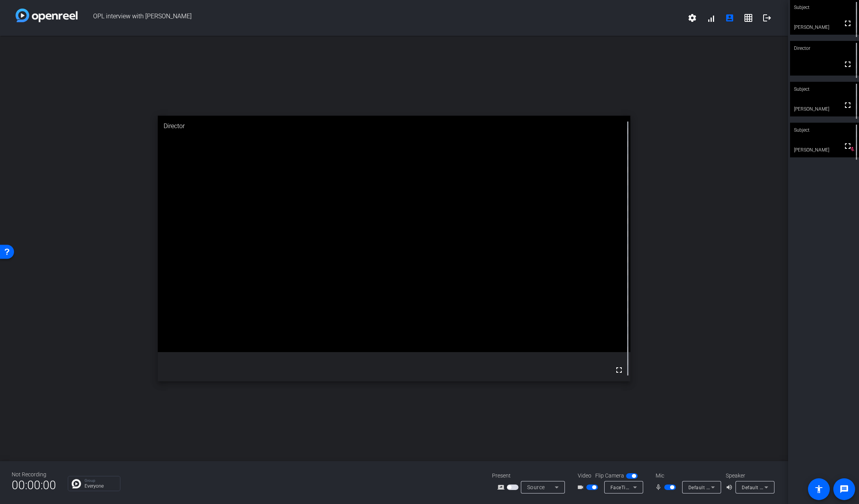  Describe the element at coordinates (711, 18) in the screenshot. I see `button: signal_cellular_alt` at that location.